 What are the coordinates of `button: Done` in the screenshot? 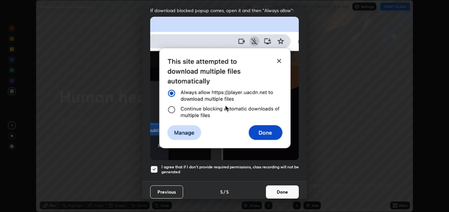 It's located at (283, 192).